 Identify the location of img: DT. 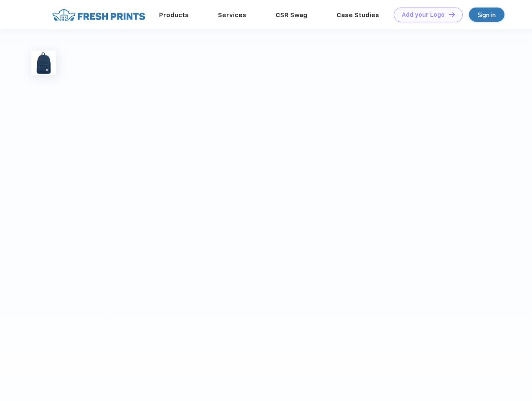
(451, 14).